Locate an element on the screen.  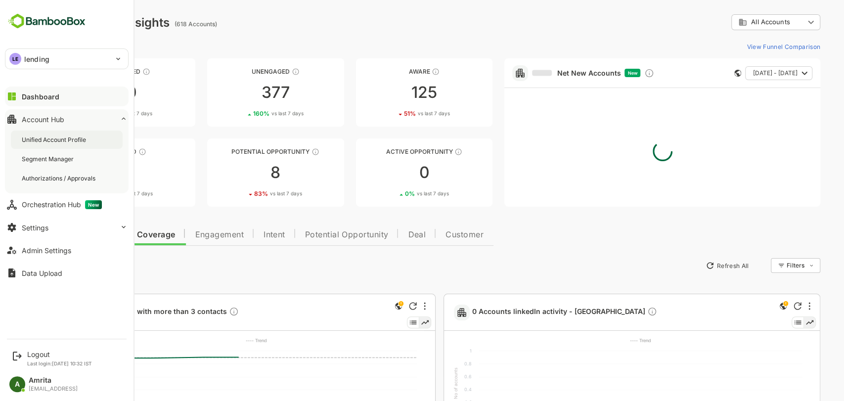
div: Active Opportunity is located at coordinates (389, 151).